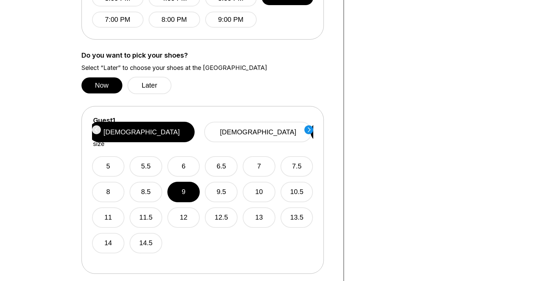 This screenshot has height=281, width=558. I want to click on button: Later, so click(150, 85).